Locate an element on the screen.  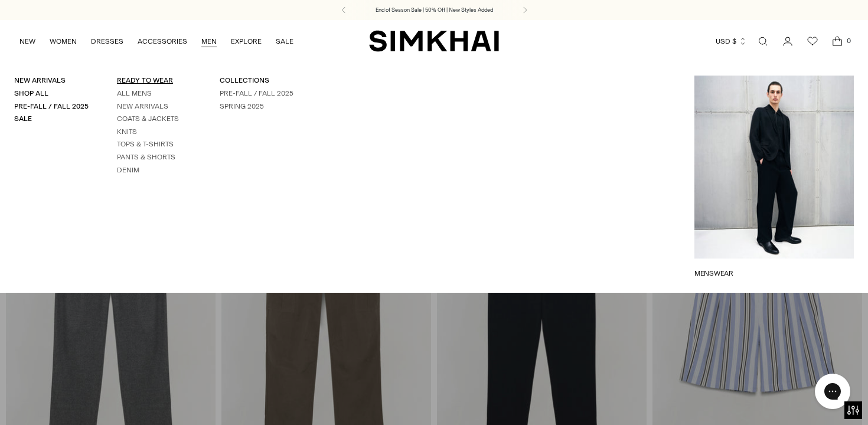
a: NEW is located at coordinates (28, 41).